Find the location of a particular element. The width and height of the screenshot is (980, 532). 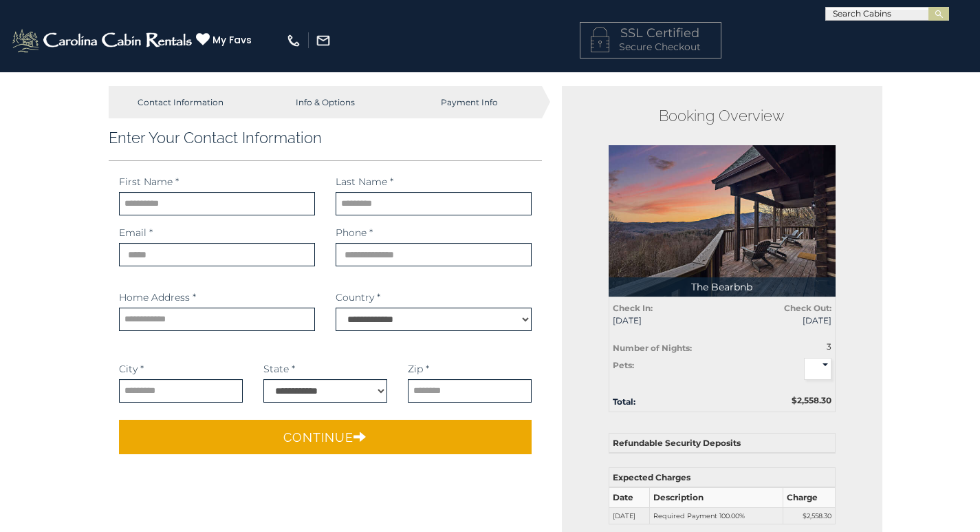

strong: Total: is located at coordinates (624, 401).